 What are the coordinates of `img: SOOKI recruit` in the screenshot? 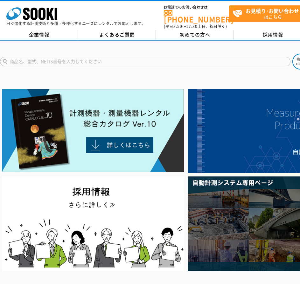 It's located at (93, 224).